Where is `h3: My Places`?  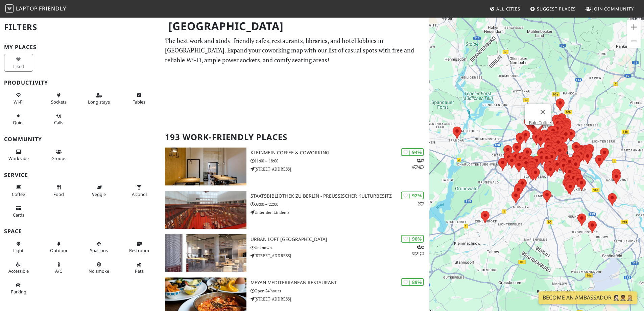 h3: My Places is located at coordinates (81, 47).